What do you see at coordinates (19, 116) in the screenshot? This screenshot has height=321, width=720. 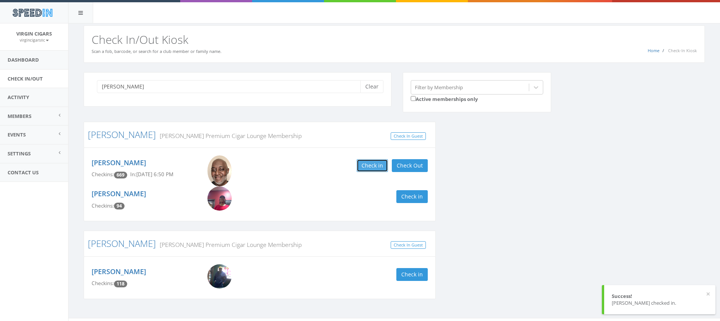 I see `span: Members` at bounding box center [19, 116].